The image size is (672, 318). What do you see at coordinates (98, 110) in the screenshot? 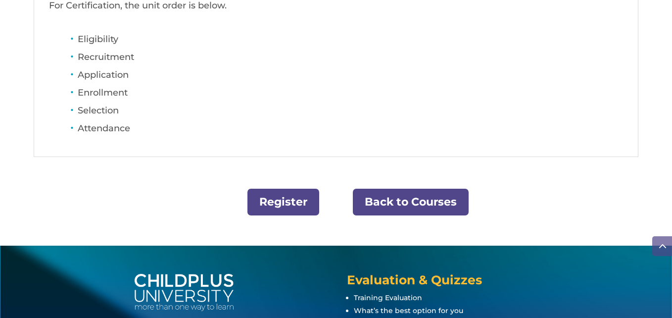
I see `span: Selection` at bounding box center [98, 110].